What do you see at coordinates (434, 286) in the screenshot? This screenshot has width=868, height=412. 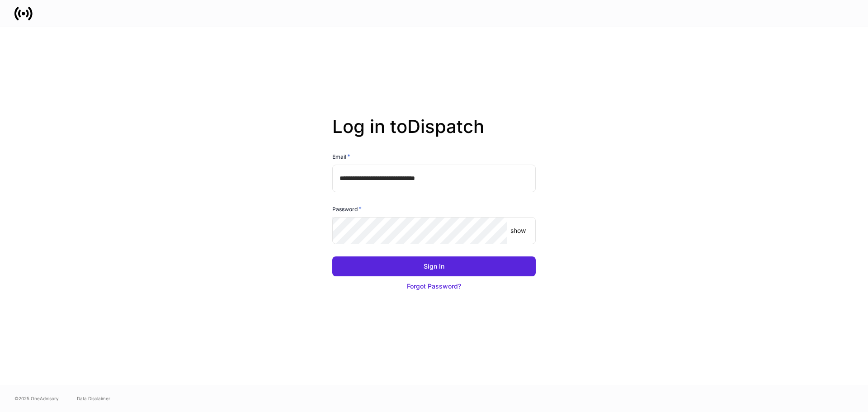 I see `div: Forgot Password?` at bounding box center [434, 286].